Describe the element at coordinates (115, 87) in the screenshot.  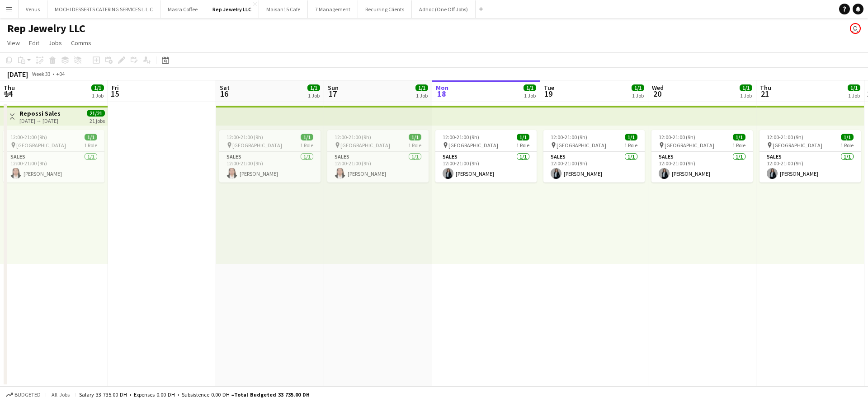
I see `span: Fri` at that location.